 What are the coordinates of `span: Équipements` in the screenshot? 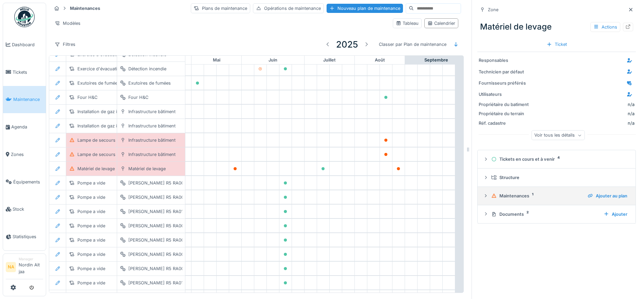 It's located at (28, 182).